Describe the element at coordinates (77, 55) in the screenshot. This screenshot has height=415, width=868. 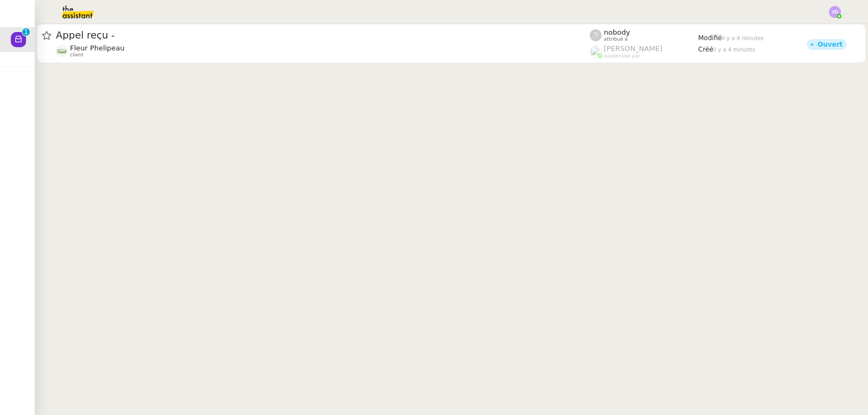
I see `span: client` at that location.